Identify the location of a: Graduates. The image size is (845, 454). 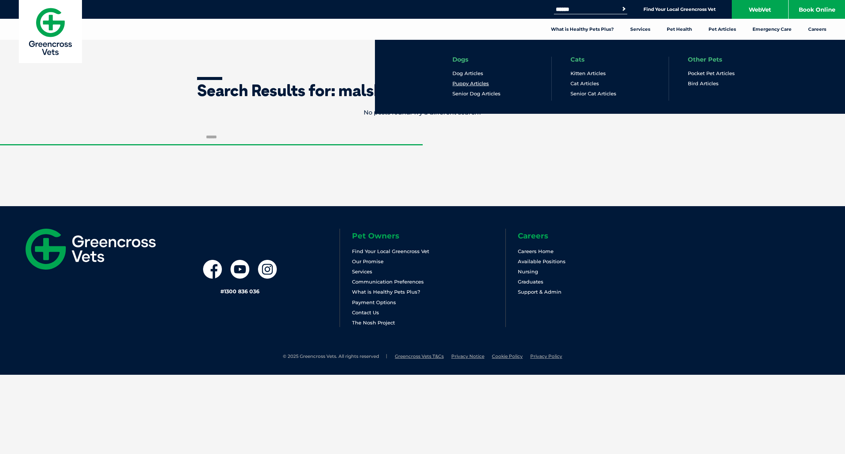
(530, 282).